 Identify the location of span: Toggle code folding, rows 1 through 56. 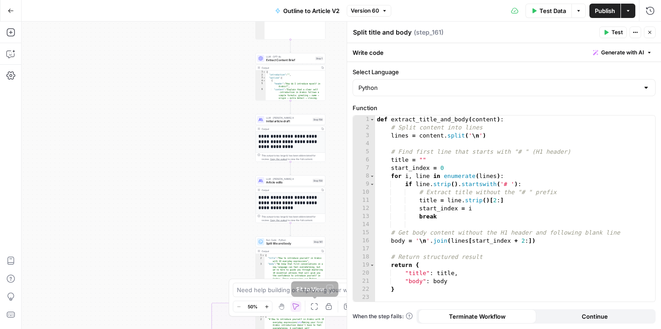
(264, 72).